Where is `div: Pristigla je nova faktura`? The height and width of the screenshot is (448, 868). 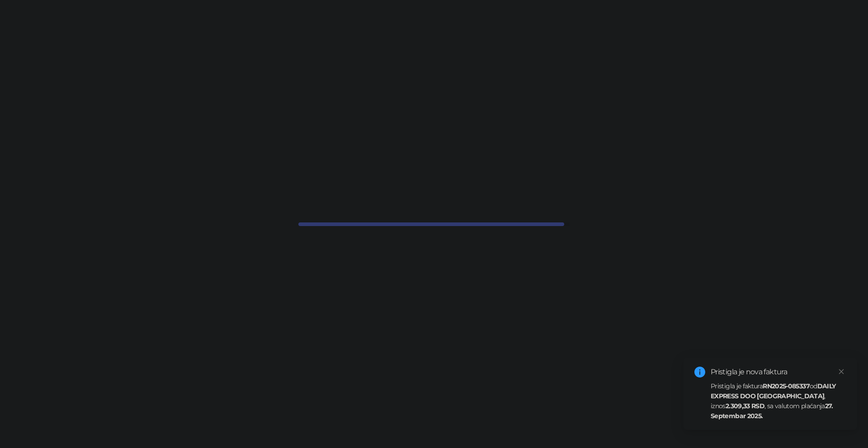
div: Pristigla je nova faktura is located at coordinates (779, 372).